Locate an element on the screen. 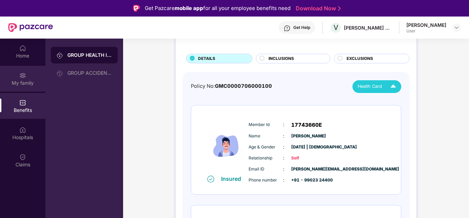 This screenshot has width=469, height=218. span: Self is located at coordinates (308, 158).